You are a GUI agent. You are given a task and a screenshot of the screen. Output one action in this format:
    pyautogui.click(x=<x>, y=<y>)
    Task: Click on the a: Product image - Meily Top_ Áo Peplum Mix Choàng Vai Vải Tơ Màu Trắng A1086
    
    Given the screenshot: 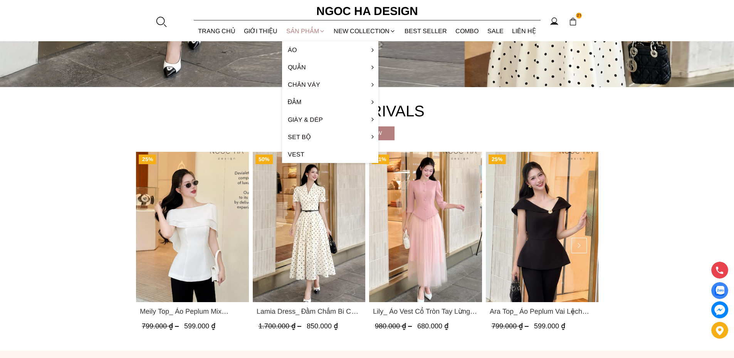 What is the action you would take?
    pyautogui.click(x=192, y=227)
    